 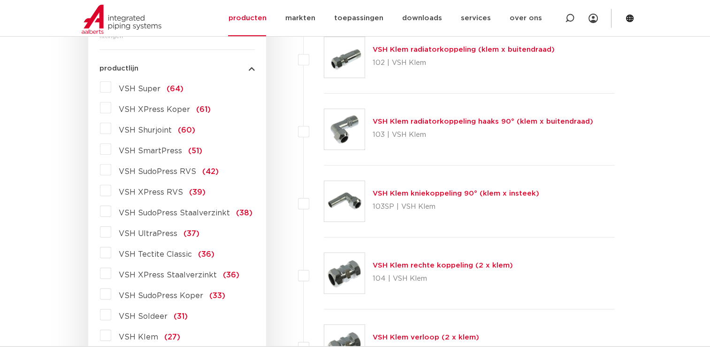 What do you see at coordinates (483, 135) in the screenshot?
I see `p: 103 | VSH Klem` at bounding box center [483, 135].